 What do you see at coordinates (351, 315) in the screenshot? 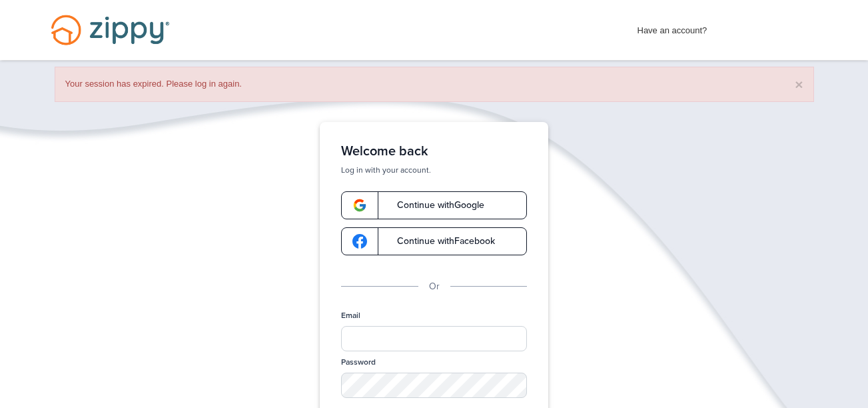
I see `label: Email` at bounding box center [351, 315].